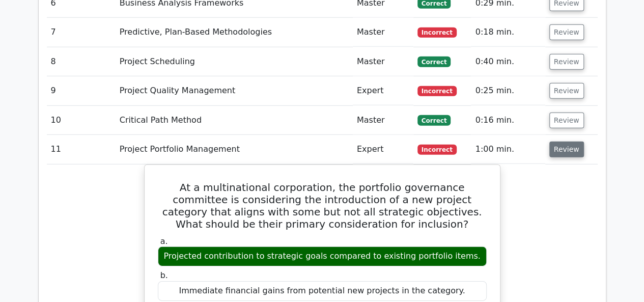  Describe the element at coordinates (234, 120) in the screenshot. I see `td: Critical Path Method` at that location.